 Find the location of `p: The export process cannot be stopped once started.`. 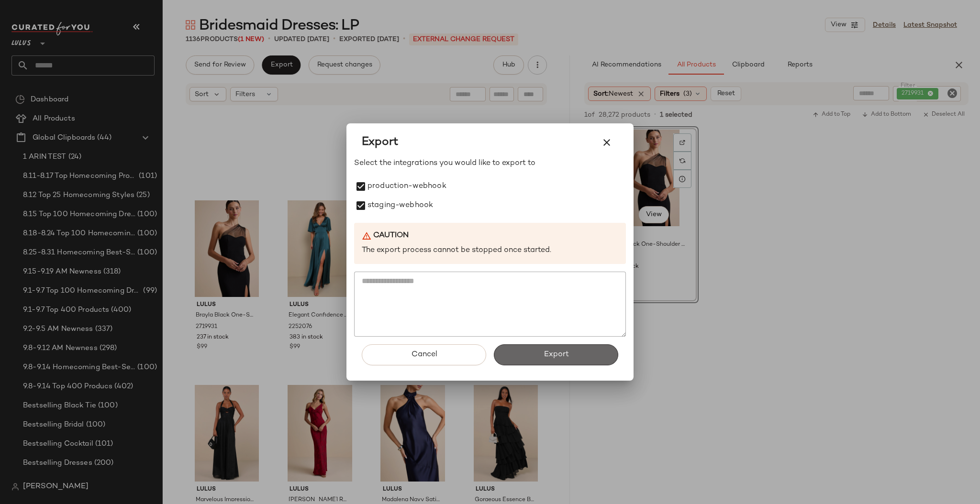

p: The export process cannot be stopped once started. is located at coordinates (490, 251).